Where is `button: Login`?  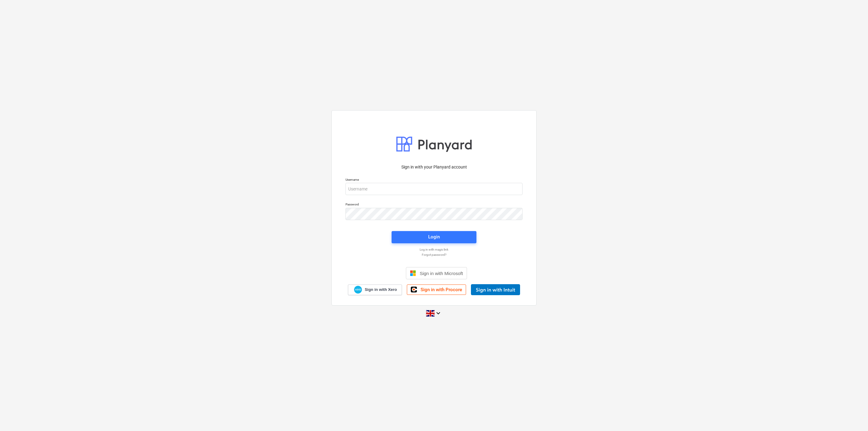
button: Login is located at coordinates (434, 237).